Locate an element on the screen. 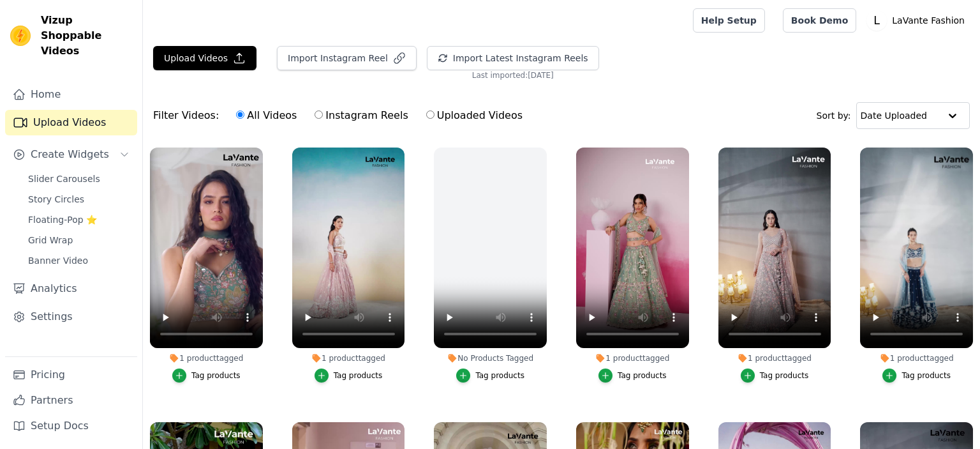  button: Import Latest Instagram Reels is located at coordinates (513, 58).